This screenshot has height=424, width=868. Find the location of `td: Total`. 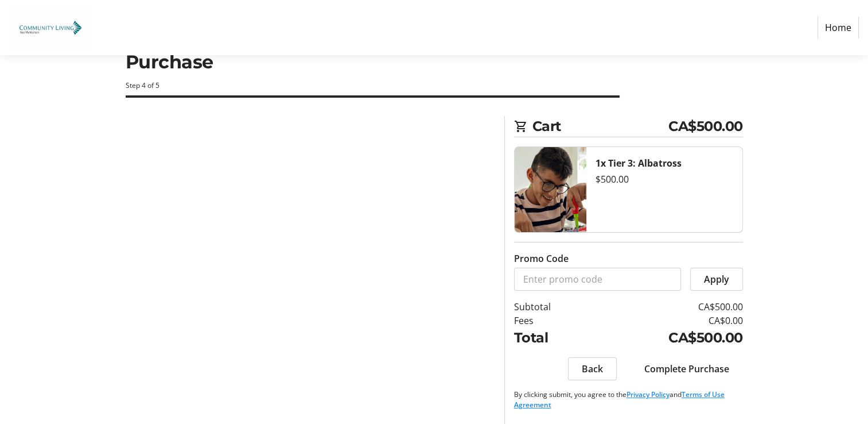

td: Total is located at coordinates (552, 338).